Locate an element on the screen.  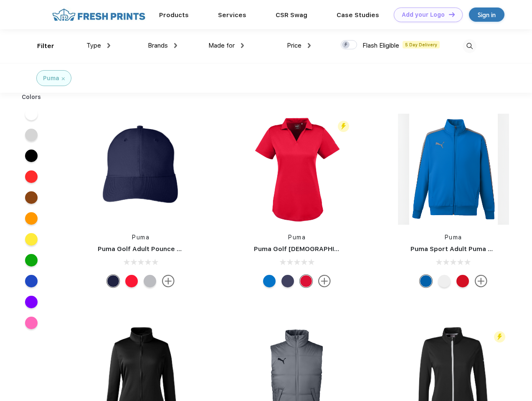
div: Quarry is located at coordinates (150, 281).